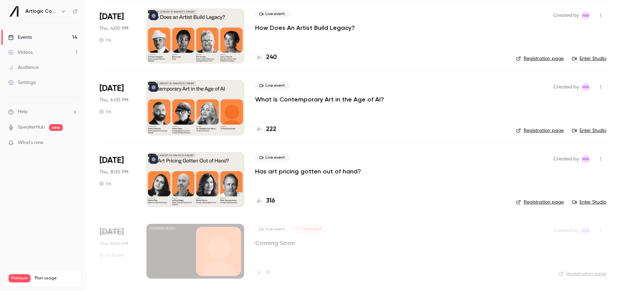  What do you see at coordinates (266, 129) in the screenshot?
I see `a: 222` at bounding box center [266, 129].